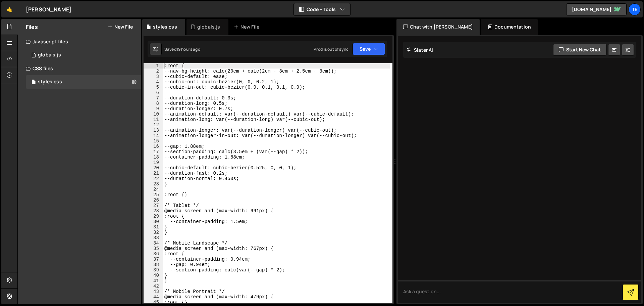 Image resolution: width=644 pixels, height=306 pixels. I want to click on div: 34, so click(153, 243).